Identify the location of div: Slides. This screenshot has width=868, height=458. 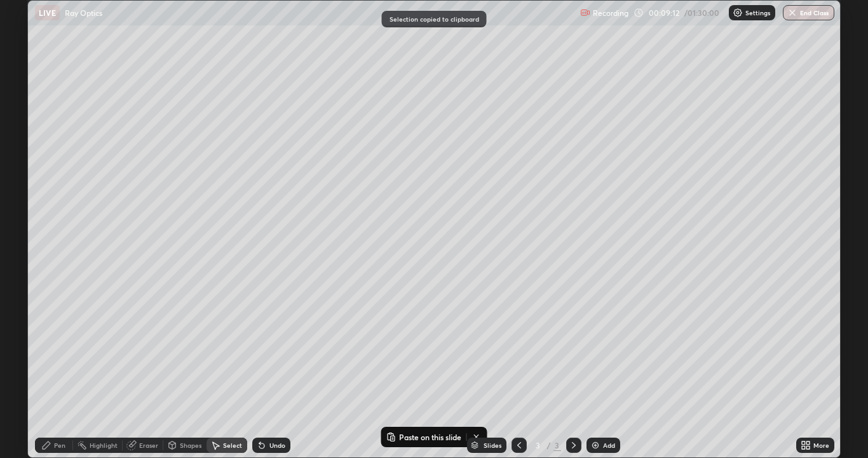
(493, 445).